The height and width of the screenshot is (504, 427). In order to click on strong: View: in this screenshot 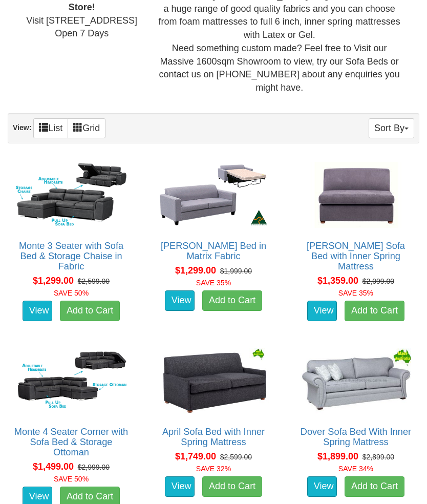, I will do `click(22, 128)`.